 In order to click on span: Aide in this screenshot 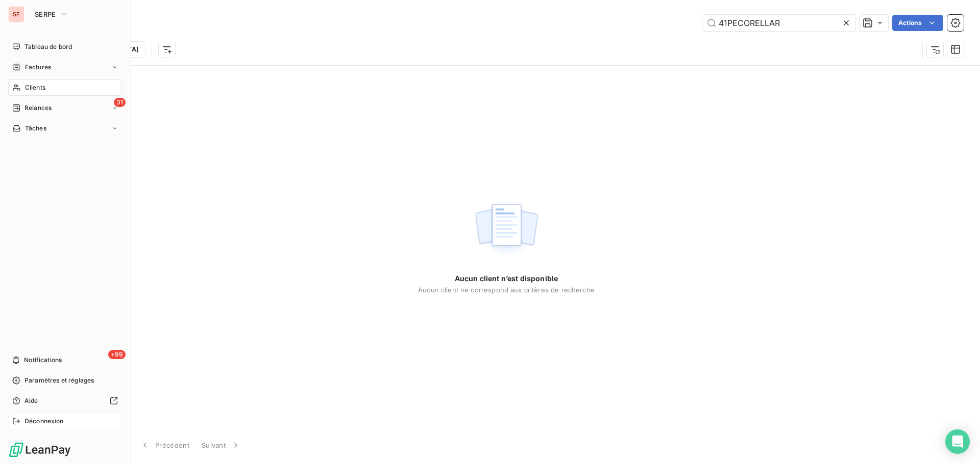, I will do `click(31, 401)`.